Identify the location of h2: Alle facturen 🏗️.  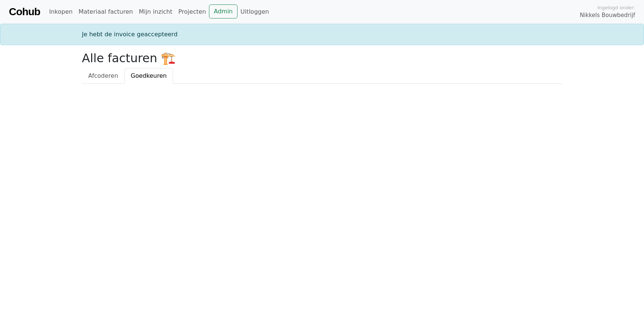
(322, 58).